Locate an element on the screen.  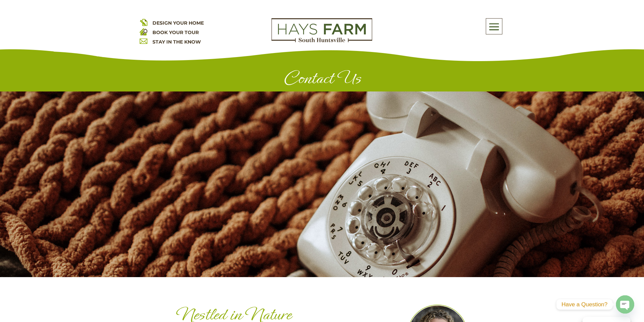
h1: Contact Us is located at coordinates (322, 80).